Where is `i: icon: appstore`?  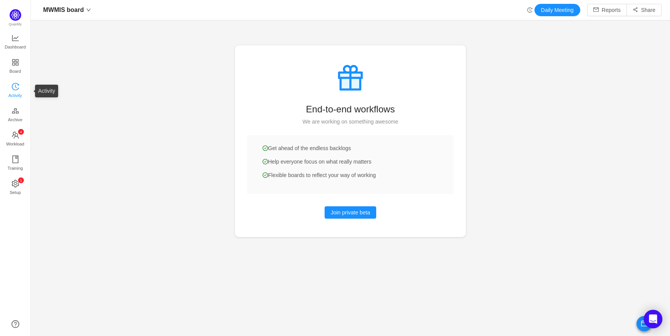 i: icon: appstore is located at coordinates (15, 62).